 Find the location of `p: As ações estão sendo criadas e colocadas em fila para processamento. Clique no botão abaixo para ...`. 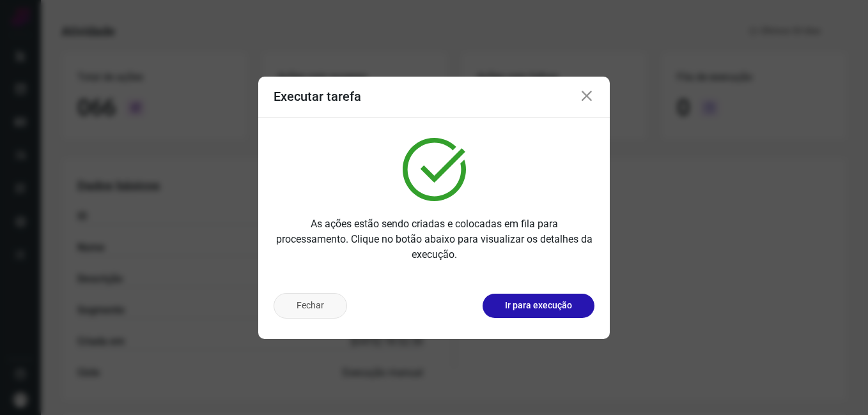

p: As ações estão sendo criadas e colocadas em fila para processamento. Clique no botão abaixo para ... is located at coordinates (434, 239).